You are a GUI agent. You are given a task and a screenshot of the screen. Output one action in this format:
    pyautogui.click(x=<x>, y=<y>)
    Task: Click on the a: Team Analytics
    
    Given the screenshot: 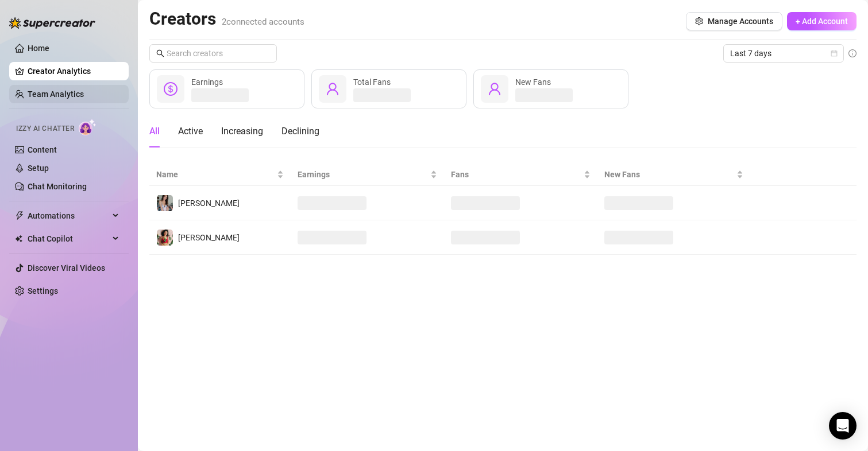 What is the action you would take?
    pyautogui.click(x=55, y=94)
    